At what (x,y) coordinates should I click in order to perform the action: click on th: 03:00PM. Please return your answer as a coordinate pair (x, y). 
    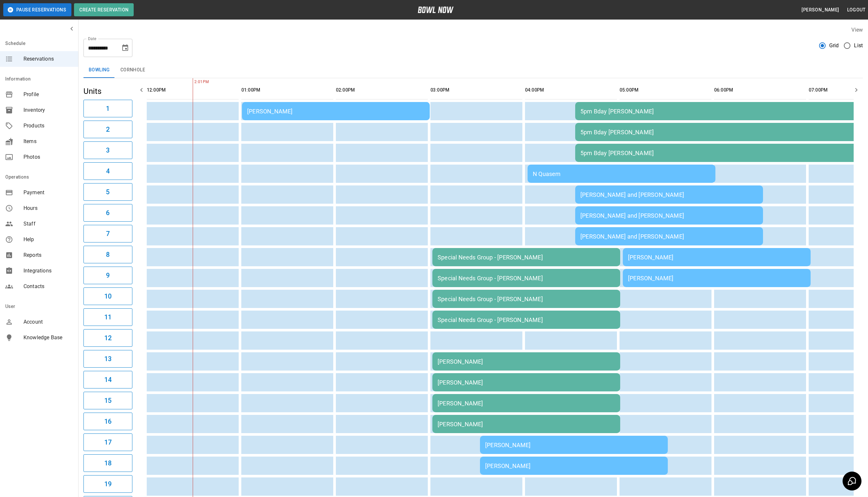
    Looking at the image, I should click on (477, 90).